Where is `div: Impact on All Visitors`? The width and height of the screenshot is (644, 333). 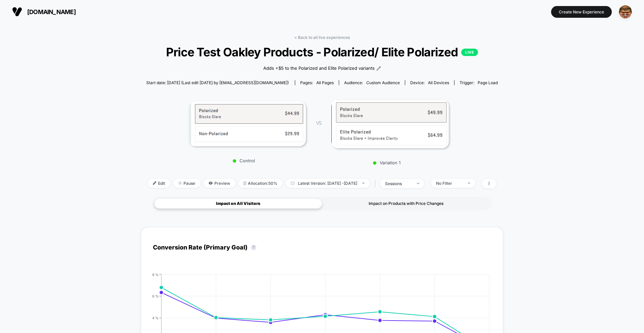 div: Impact on All Visitors is located at coordinates (238, 203).